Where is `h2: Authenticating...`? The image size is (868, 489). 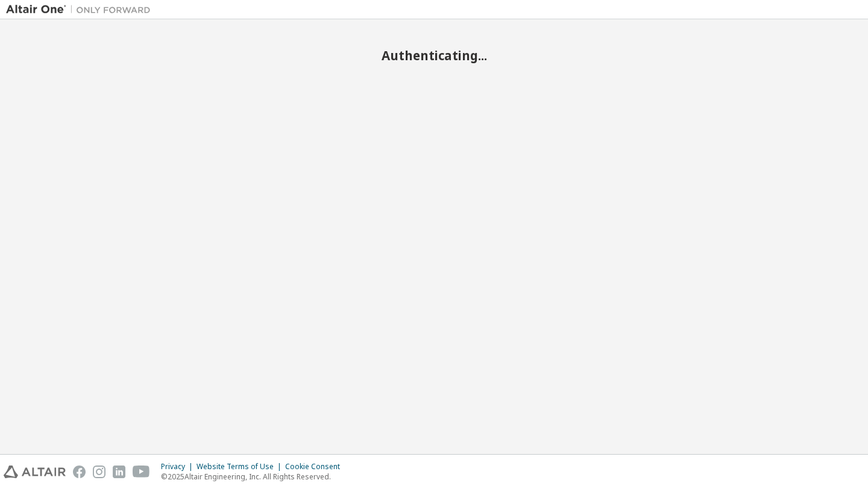 h2: Authenticating... is located at coordinates (434, 56).